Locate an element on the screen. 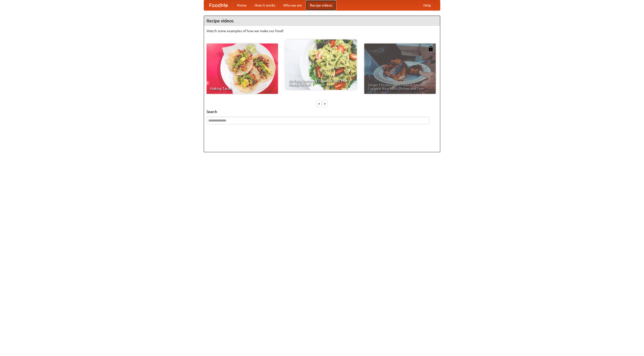 The image size is (644, 356). img: 483408.png is located at coordinates (431, 48).